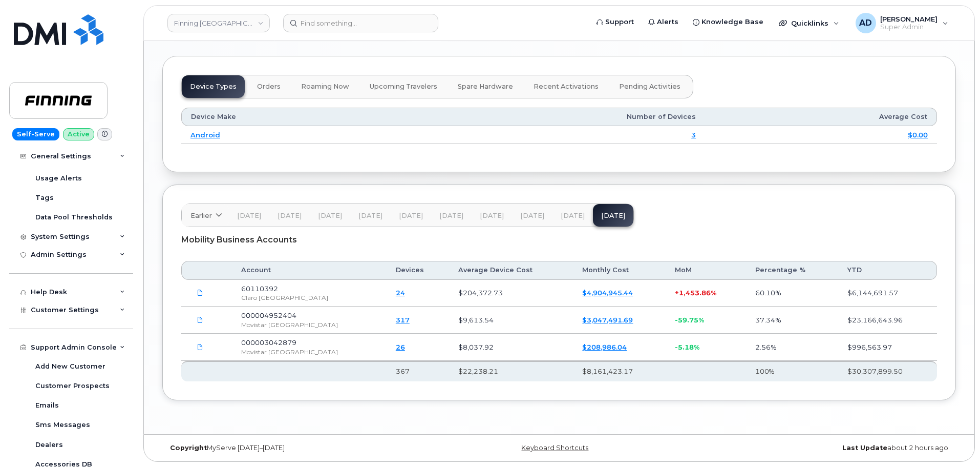 The height and width of the screenshot is (467, 980). I want to click on span: 60110392, so click(260, 288).